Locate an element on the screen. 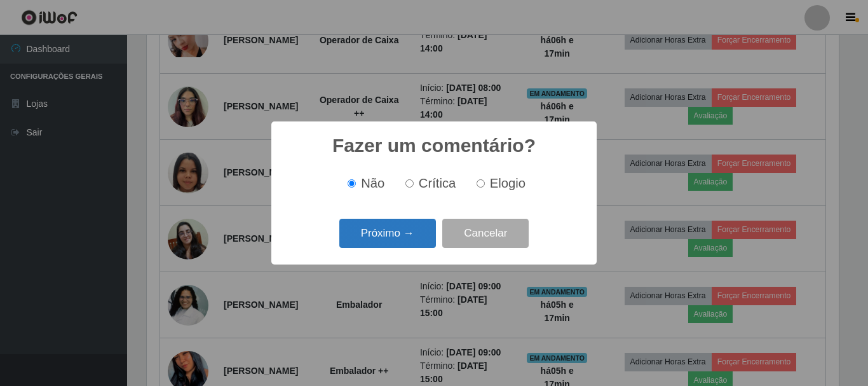 The image size is (868, 386). button: Cancelar is located at coordinates (486, 233).